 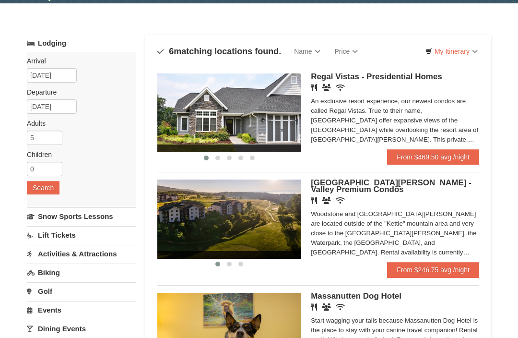 I want to click on label: Adults, so click(x=78, y=123).